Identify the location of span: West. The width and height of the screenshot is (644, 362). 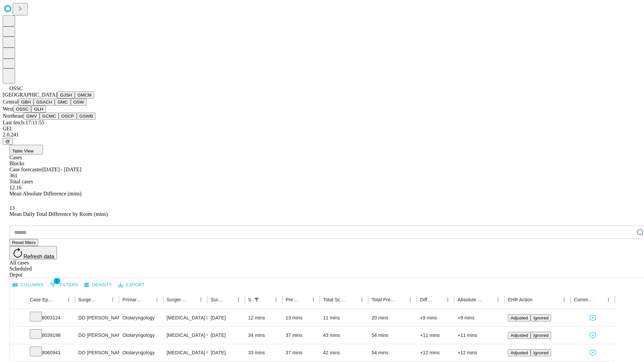
(8, 109).